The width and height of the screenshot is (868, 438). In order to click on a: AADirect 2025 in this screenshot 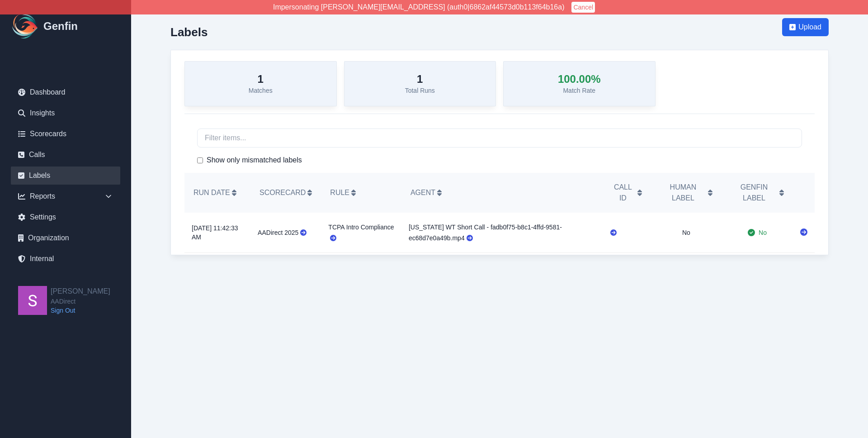, I will do `click(282, 233)`.